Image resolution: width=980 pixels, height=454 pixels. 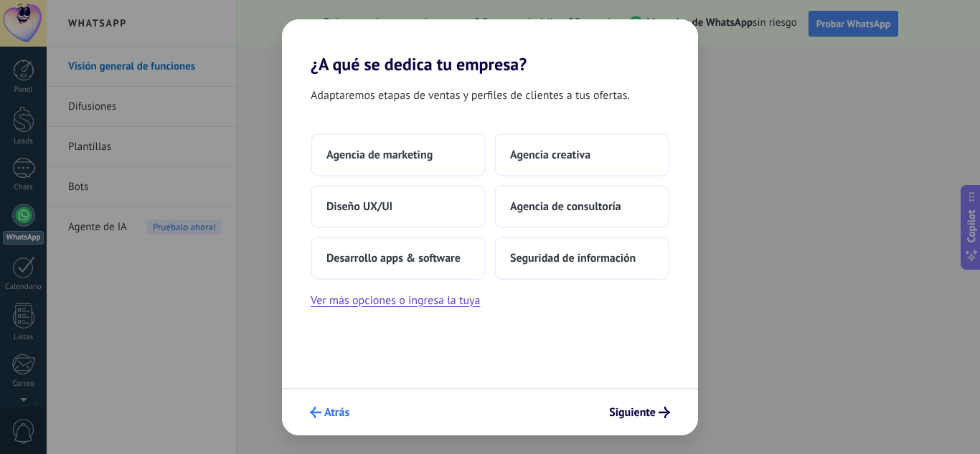 What do you see at coordinates (329, 413) in the screenshot?
I see `button: Atrás` at bounding box center [329, 413].